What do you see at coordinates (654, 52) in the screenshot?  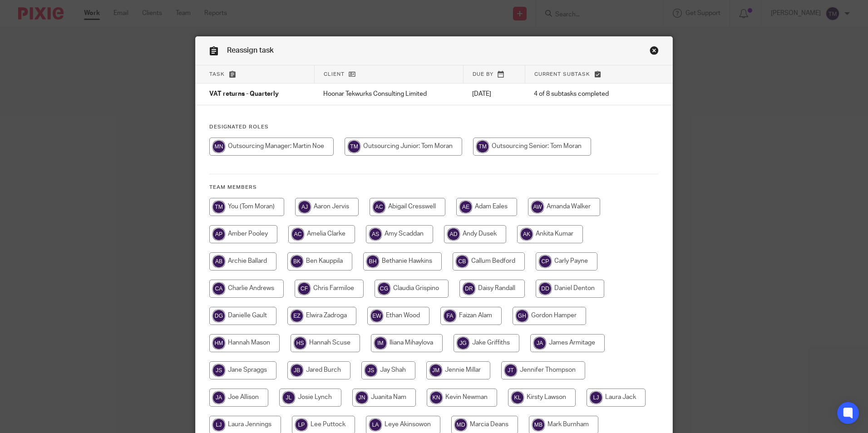 I see `a: Close this dialog window` at bounding box center [654, 52].